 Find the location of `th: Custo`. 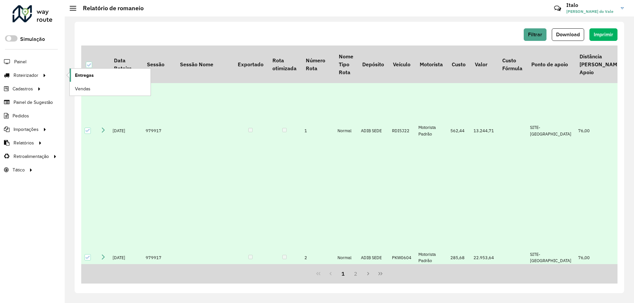

th: Custo is located at coordinates (458, 64).